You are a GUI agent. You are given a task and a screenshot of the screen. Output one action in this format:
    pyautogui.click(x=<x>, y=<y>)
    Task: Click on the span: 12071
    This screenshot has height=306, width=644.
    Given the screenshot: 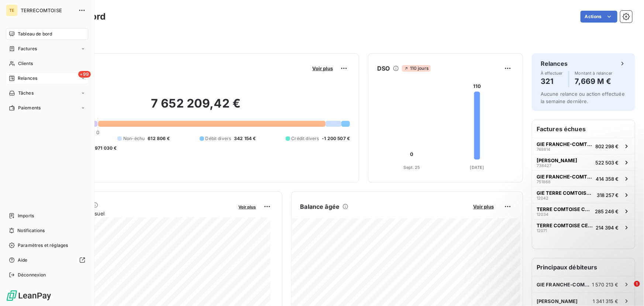 What is the action you would take?
    pyautogui.click(x=542, y=231)
    